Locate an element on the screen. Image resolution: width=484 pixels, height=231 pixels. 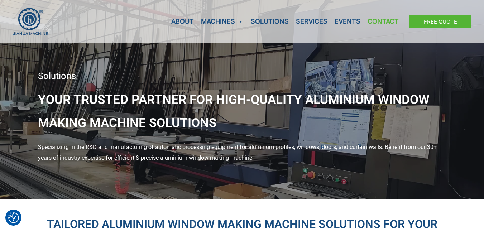
h1: Your Trusted Partner for High-Quality Aluminium Window Making Machine Solutions is located at coordinates (242, 111).